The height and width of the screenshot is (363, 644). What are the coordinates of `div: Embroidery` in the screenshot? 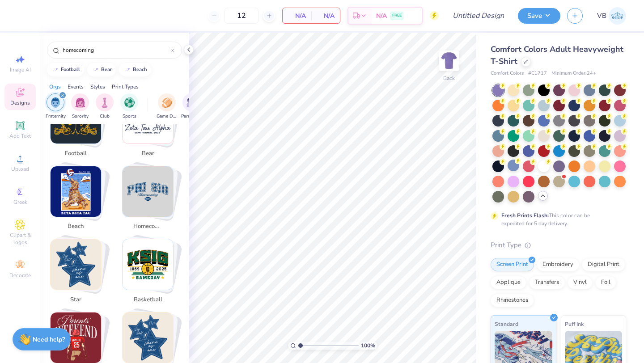 It's located at (558, 265).